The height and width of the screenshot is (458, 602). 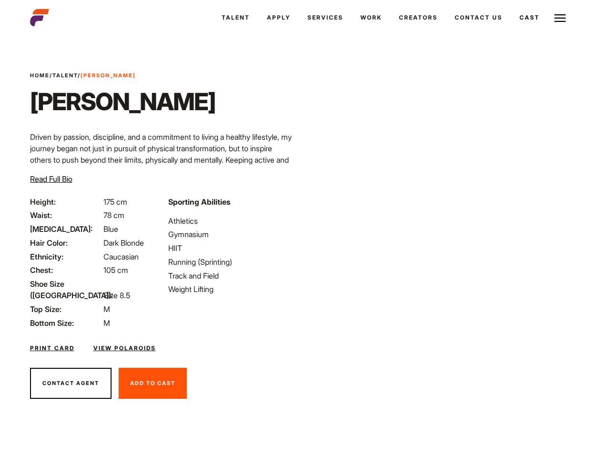 What do you see at coordinates (52, 348) in the screenshot?
I see `a: Print Card` at bounding box center [52, 348].